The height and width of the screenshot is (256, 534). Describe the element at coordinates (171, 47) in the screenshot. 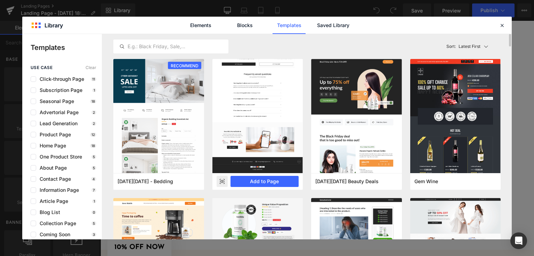

I see `input: E.g.: Black Friday, Sale,...` at that location.